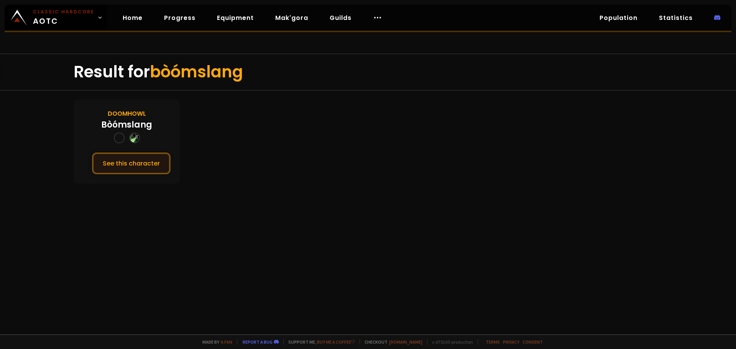 This screenshot has width=736, height=349. I want to click on div: Result for, so click(368, 72).